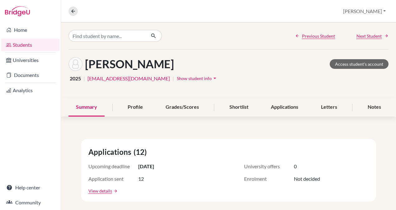 The height and width of the screenshot is (210, 396). I want to click on a: Access student's account, so click(359, 64).